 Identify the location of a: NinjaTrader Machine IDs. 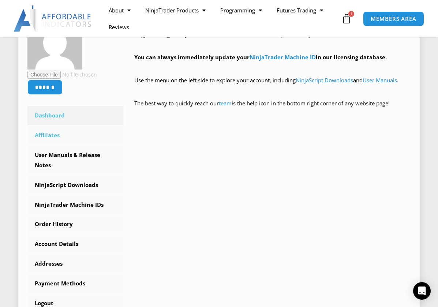
(75, 205).